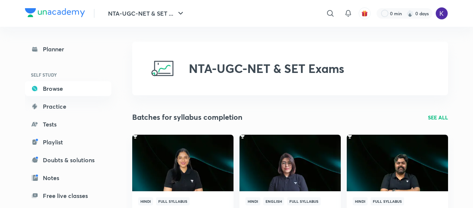  Describe the element at coordinates (274, 201) in the screenshot. I see `span: English` at that location.